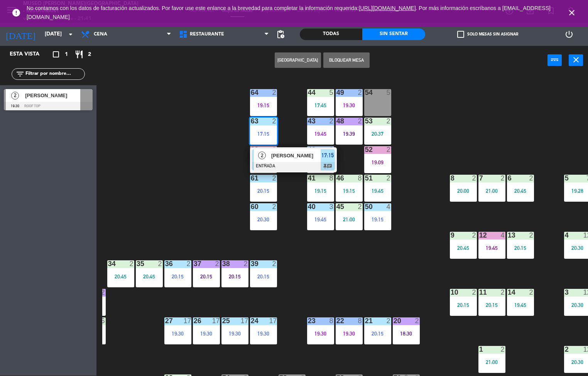  Describe the element at coordinates (215, 321) in the screenshot. I see `div: 17` at that location.